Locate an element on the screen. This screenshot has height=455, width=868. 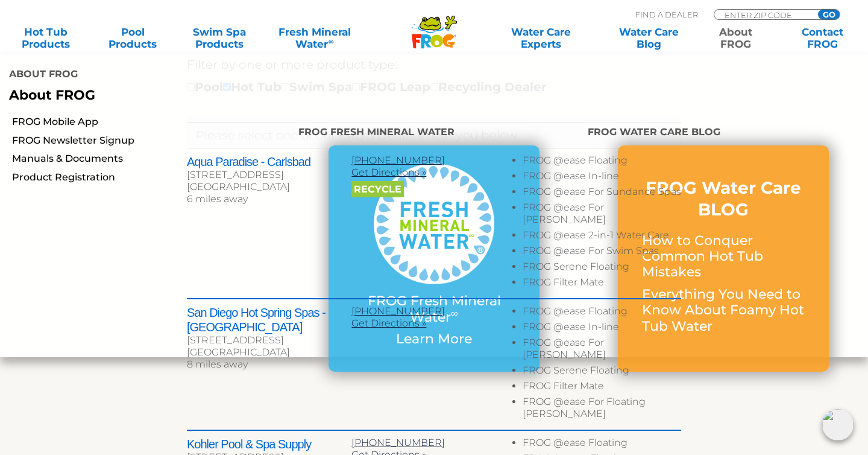
span: Recycle is located at coordinates (378, 189).